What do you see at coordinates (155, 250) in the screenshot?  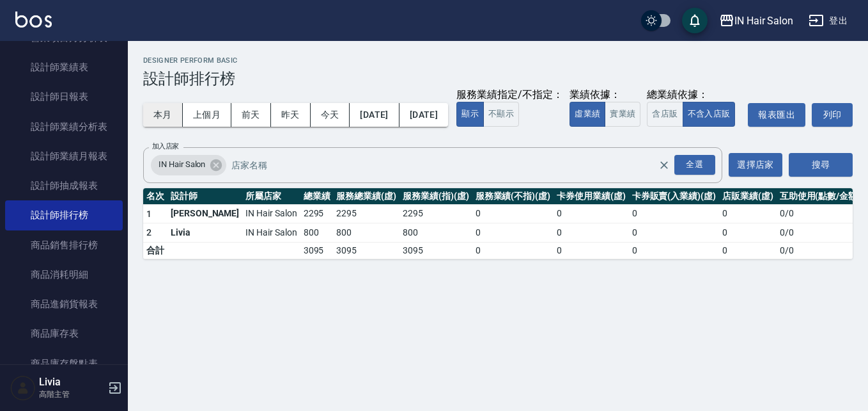 I see `td: 合計` at bounding box center [155, 250].